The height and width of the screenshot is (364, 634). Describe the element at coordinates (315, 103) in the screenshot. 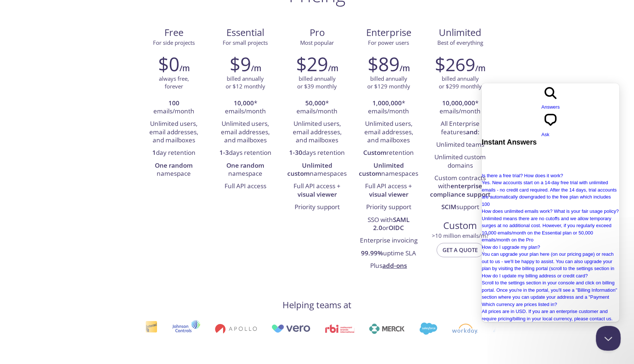

I see `strong: 50,000` at that location.